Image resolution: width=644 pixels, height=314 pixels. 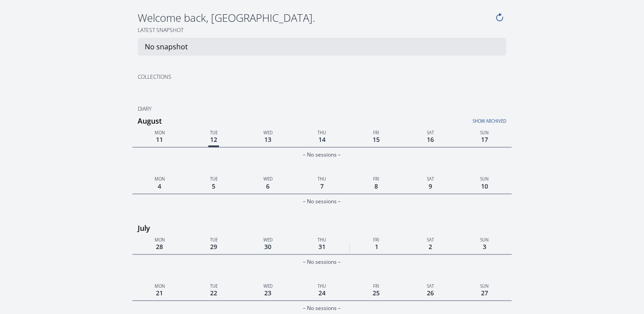 What do you see at coordinates (322, 246) in the screenshot?
I see `span: 31` at bounding box center [322, 246].